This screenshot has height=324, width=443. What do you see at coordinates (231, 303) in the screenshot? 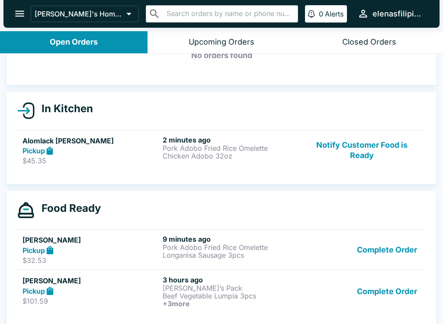
I see `h6: + 3 more` at bounding box center [231, 303].